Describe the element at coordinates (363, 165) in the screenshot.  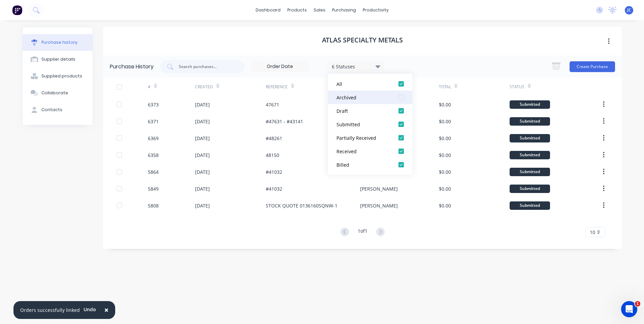
I see `div: Billed` at that location.